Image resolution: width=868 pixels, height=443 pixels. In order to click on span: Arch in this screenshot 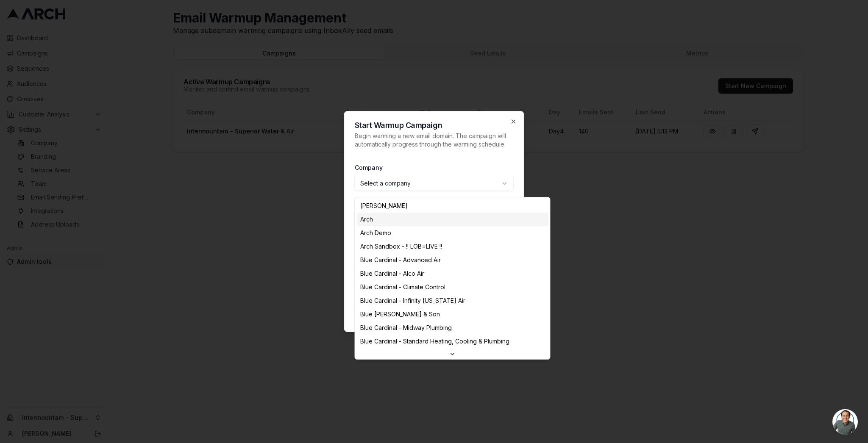, I will do `click(366, 219)`.